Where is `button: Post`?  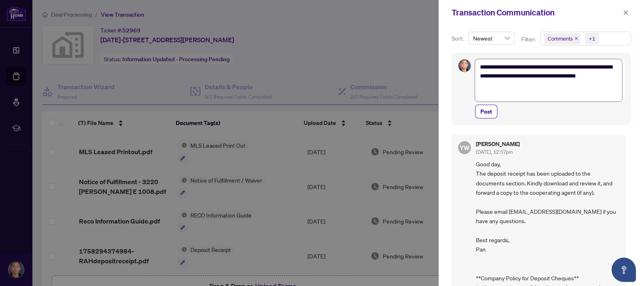
button: Post is located at coordinates (486, 111).